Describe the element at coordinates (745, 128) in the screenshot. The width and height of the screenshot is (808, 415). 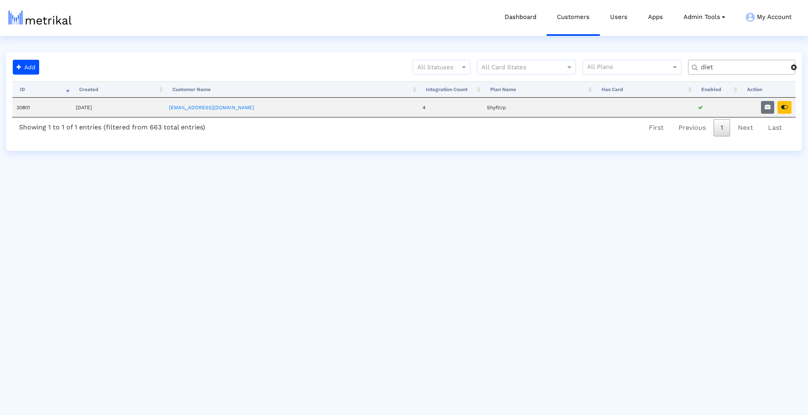
I see `a: Next` at that location.